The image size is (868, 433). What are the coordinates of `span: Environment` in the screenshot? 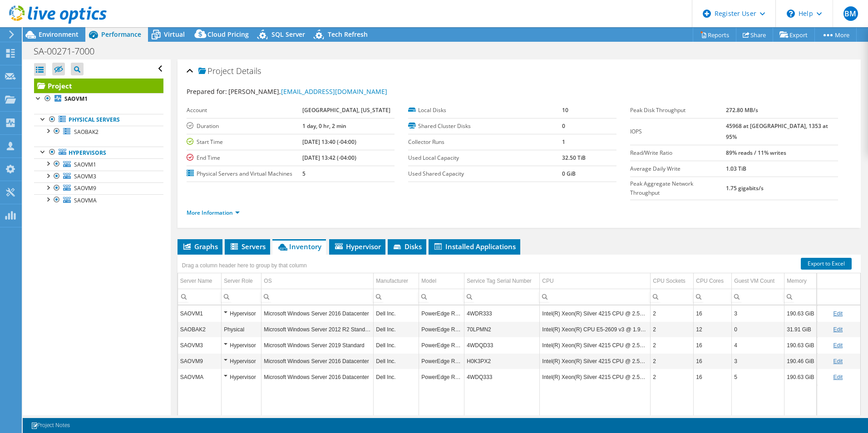 It's located at (58, 34).